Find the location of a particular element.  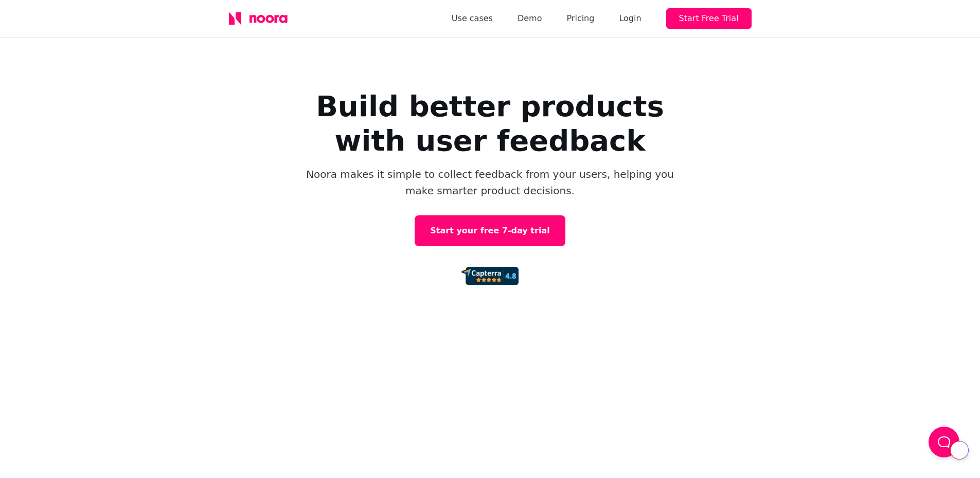

a: Pricing is located at coordinates (580, 19).